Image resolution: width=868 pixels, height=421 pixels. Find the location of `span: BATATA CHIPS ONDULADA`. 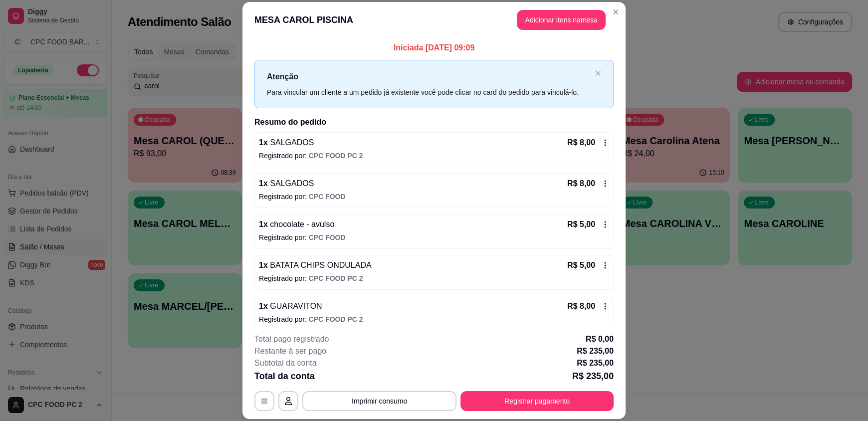

span: BATATA CHIPS ONDULADA is located at coordinates (320, 265).